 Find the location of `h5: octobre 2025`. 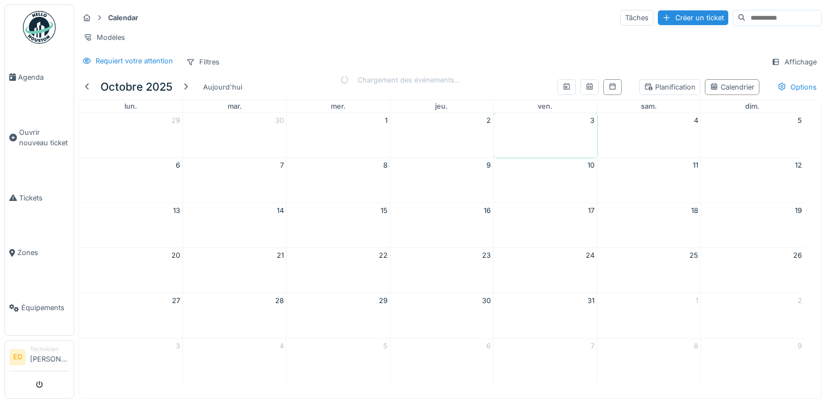

h5: octobre 2025 is located at coordinates (136, 87).